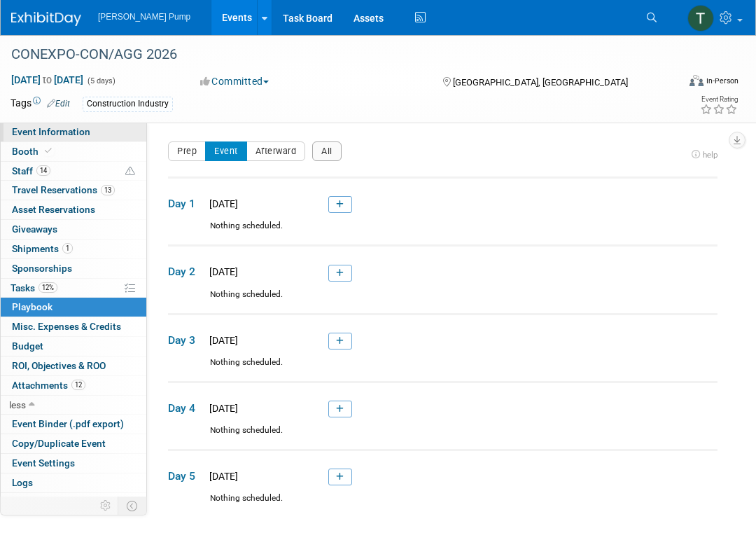 The width and height of the screenshot is (756, 533). What do you see at coordinates (101, 80) in the screenshot?
I see `span: (5 days)` at bounding box center [101, 80].